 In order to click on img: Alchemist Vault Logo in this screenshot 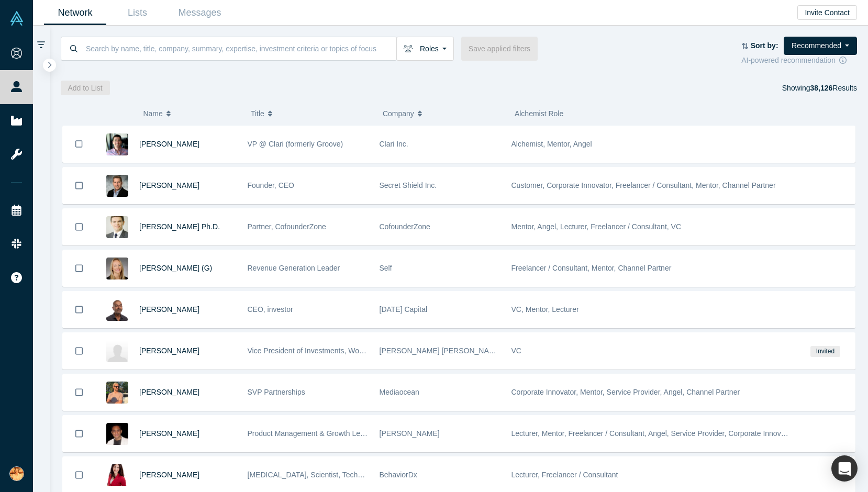, I will do `click(16, 18)`.